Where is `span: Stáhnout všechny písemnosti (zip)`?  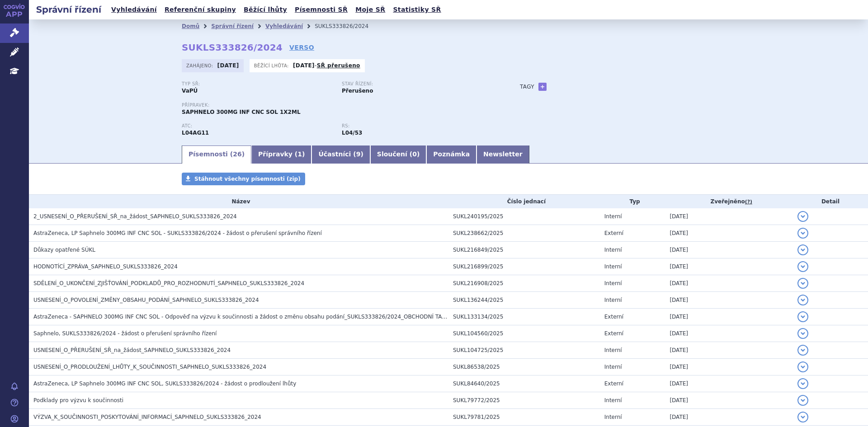
span: Stáhnout všechny písemnosti (zip) is located at coordinates (247, 179).